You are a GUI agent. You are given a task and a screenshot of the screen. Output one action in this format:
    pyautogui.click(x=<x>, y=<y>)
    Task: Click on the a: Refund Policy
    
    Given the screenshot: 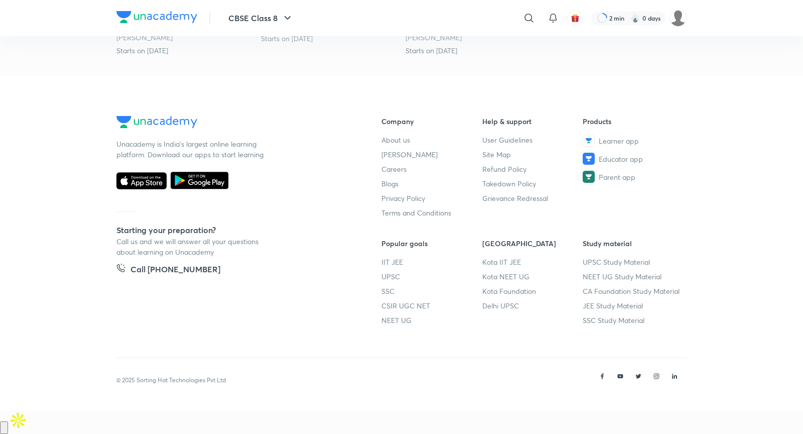 What is the action you would take?
    pyautogui.click(x=533, y=169)
    